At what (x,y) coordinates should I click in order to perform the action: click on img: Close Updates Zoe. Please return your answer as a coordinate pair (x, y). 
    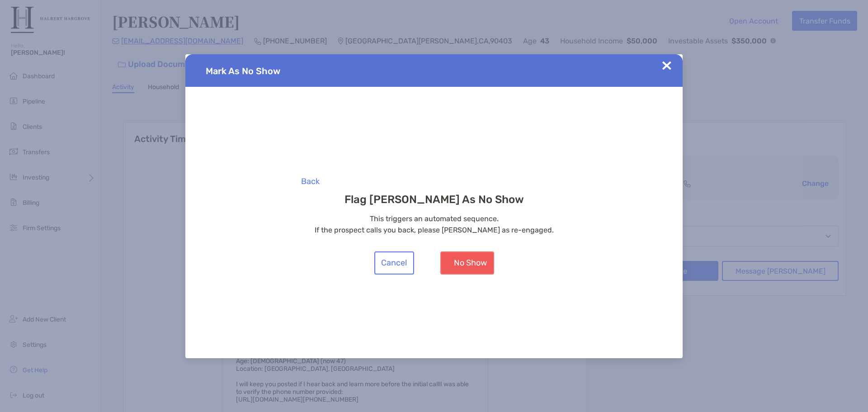
    Looking at the image, I should click on (667, 65).